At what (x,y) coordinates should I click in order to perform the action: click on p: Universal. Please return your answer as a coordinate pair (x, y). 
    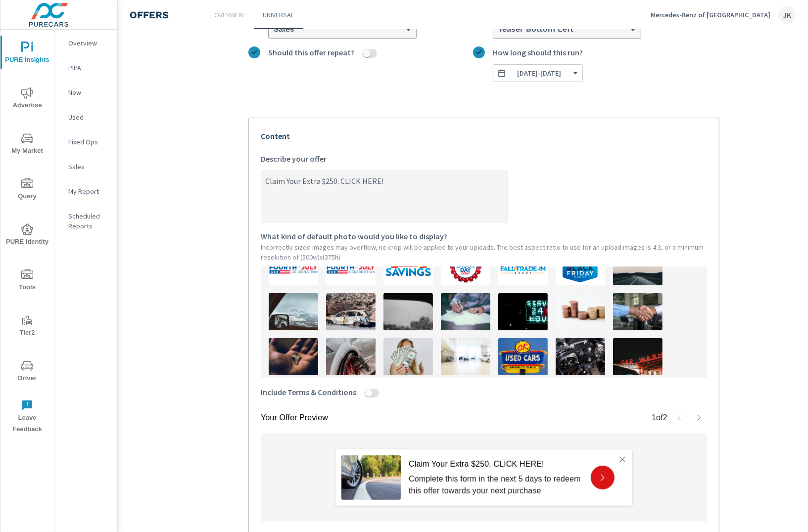
    Looking at the image, I should click on (279, 15).